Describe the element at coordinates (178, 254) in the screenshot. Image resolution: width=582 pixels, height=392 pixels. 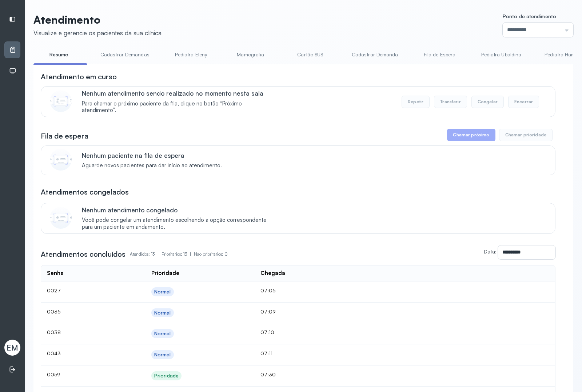
I see `p: Prioritários: 13` at that location.